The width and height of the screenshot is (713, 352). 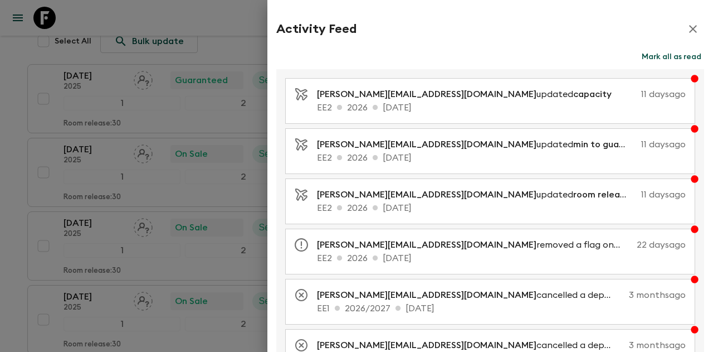 I want to click on p: removed a flag on, so click(x=475, y=245).